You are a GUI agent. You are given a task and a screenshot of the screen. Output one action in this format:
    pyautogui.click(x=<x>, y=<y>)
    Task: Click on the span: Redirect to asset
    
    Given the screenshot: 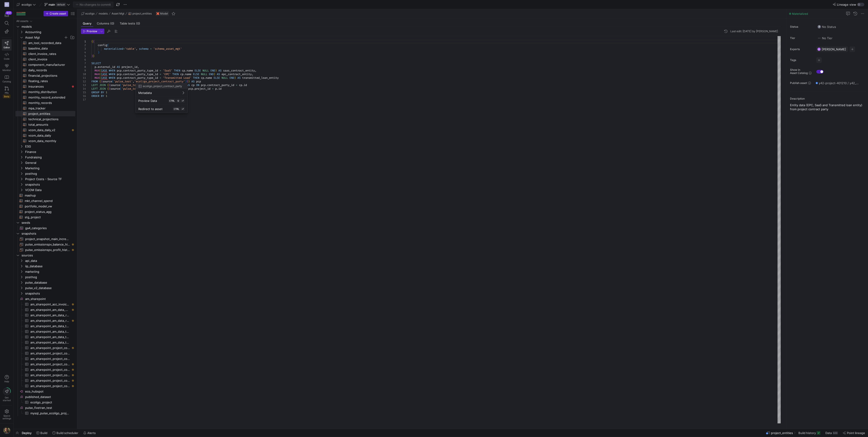 What is the action you would take?
    pyautogui.click(x=150, y=109)
    